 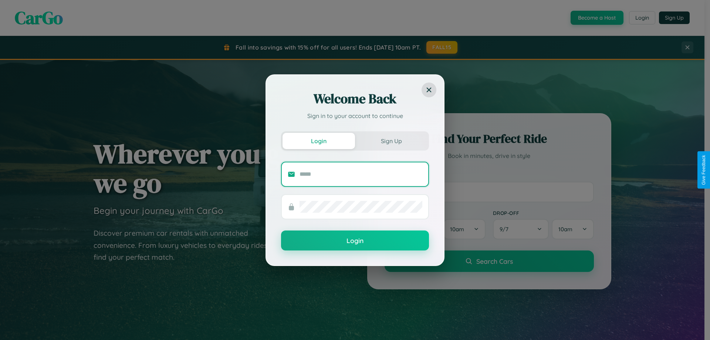 What do you see at coordinates (355, 99) in the screenshot?
I see `h2: Welcome Back` at bounding box center [355, 99].